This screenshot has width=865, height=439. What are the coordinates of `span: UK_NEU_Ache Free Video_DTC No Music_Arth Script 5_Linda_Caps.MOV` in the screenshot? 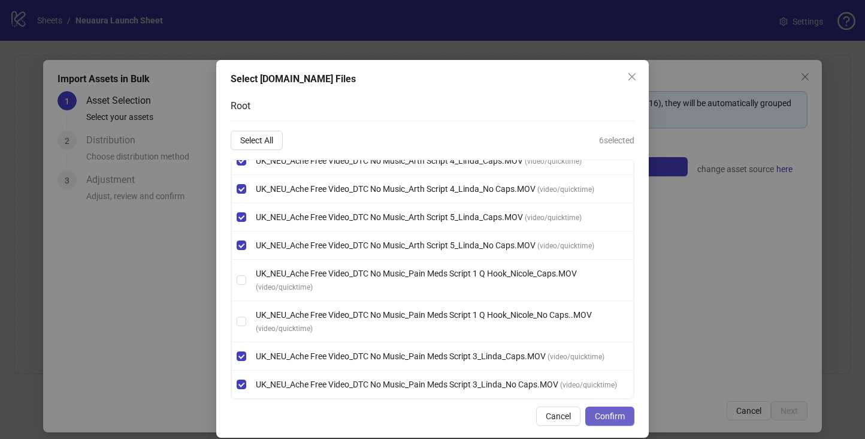 It's located at (390, 217).